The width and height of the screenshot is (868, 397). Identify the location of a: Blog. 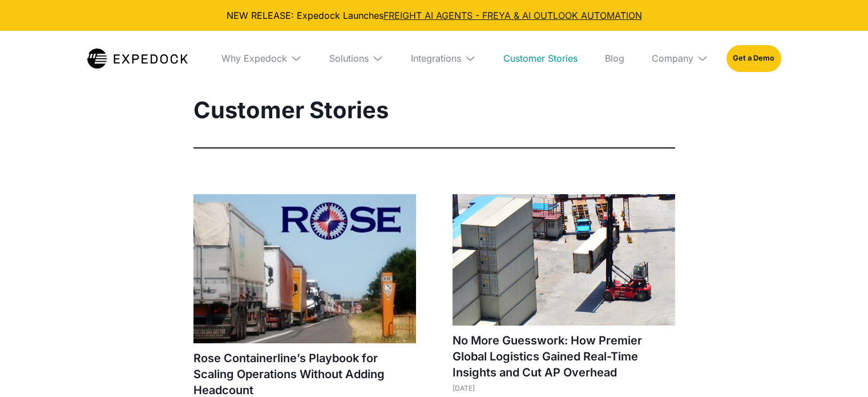
(615, 59).